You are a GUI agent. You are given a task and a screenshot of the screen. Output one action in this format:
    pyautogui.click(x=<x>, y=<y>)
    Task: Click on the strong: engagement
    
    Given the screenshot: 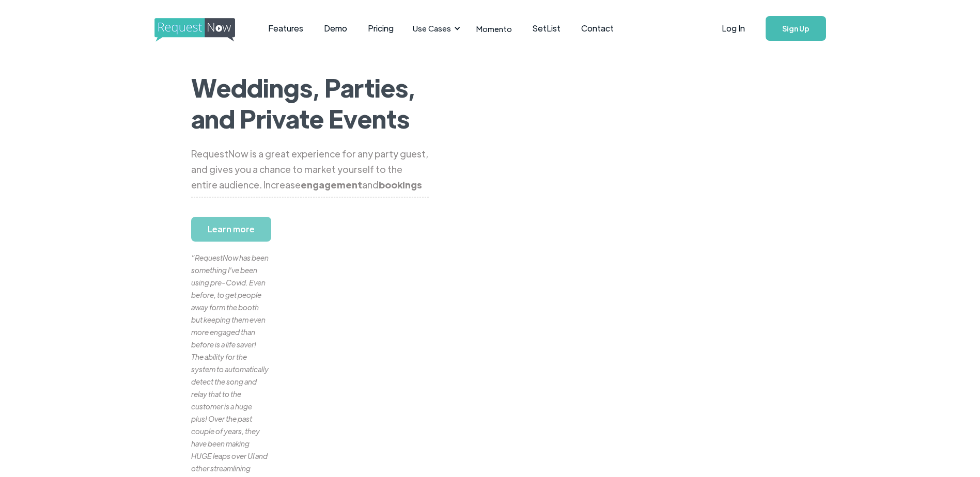 What is the action you would take?
    pyautogui.click(x=331, y=184)
    